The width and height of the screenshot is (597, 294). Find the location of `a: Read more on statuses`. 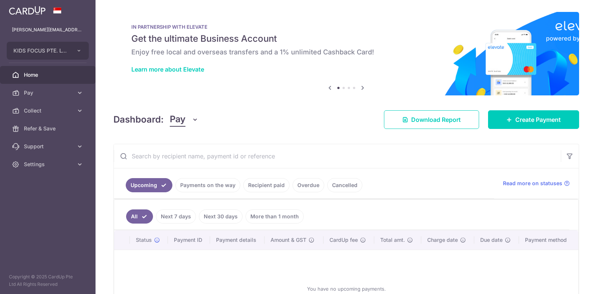

a: Read more on statuses is located at coordinates (536, 184).